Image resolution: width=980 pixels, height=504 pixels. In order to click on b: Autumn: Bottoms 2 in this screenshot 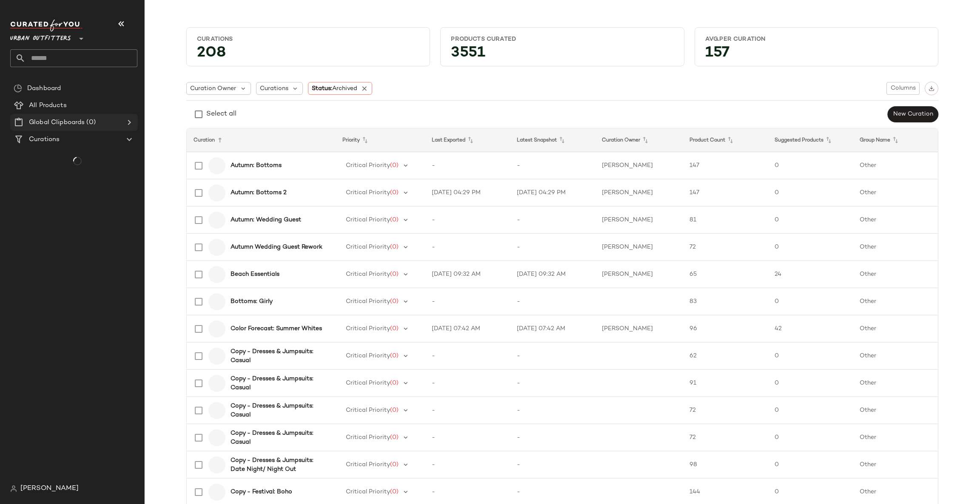, I will do `click(259, 193)`.